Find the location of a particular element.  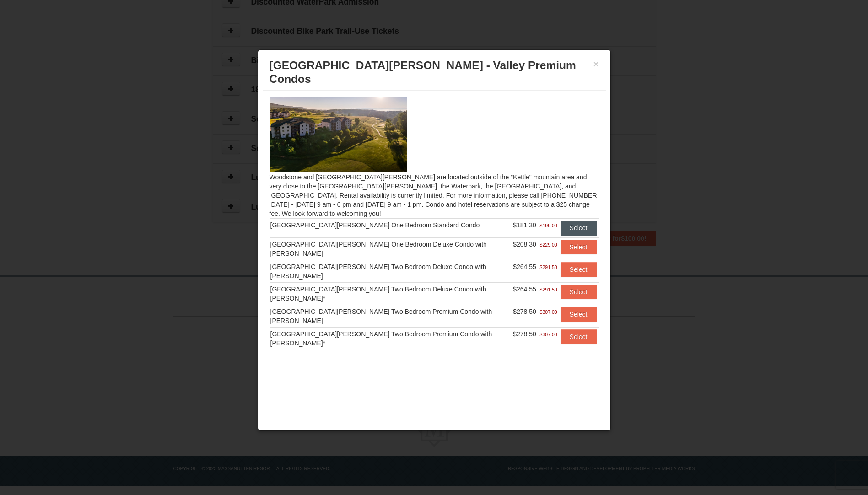

span: $181.30 is located at coordinates (524, 225).